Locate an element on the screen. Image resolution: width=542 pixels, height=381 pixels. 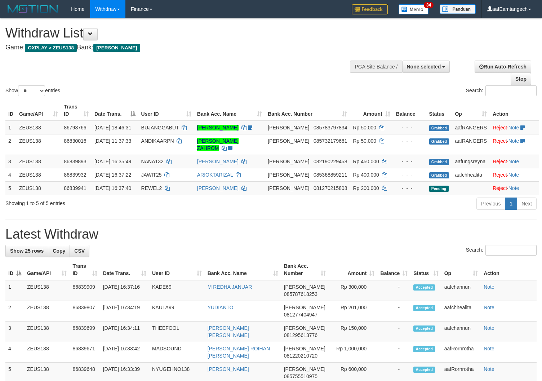
td: 86839699 is located at coordinates (85, 332).